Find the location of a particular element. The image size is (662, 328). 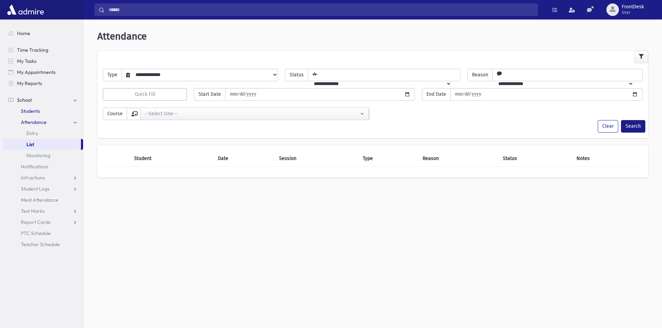

span: Start Date is located at coordinates (210, 95).